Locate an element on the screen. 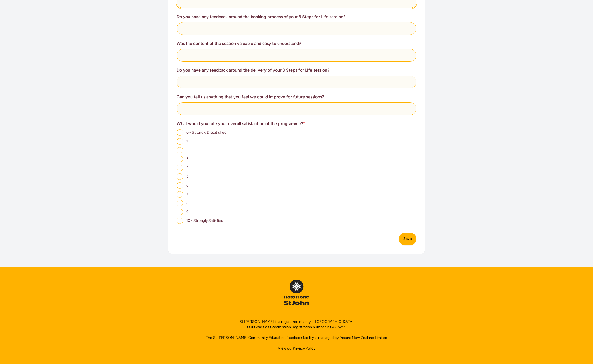  input: 8 is located at coordinates (180, 203).